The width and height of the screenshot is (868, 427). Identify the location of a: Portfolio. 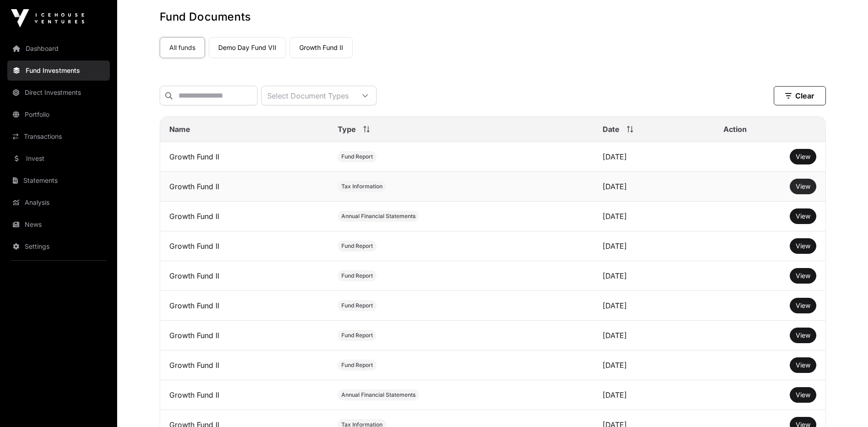
(59, 114).